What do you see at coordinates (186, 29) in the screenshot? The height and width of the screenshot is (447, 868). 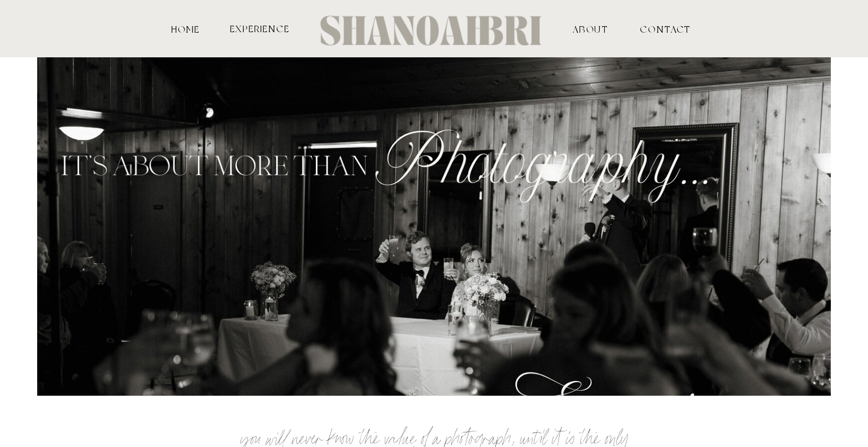 I see `nav: HOME` at bounding box center [186, 29].